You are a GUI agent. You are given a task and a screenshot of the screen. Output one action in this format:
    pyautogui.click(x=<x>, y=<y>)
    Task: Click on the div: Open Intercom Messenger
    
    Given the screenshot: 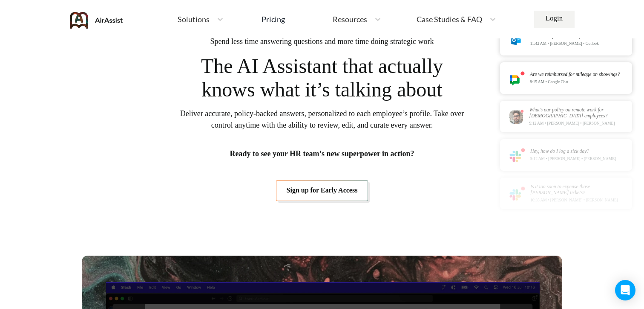 What is the action you would take?
    pyautogui.click(x=625, y=290)
    